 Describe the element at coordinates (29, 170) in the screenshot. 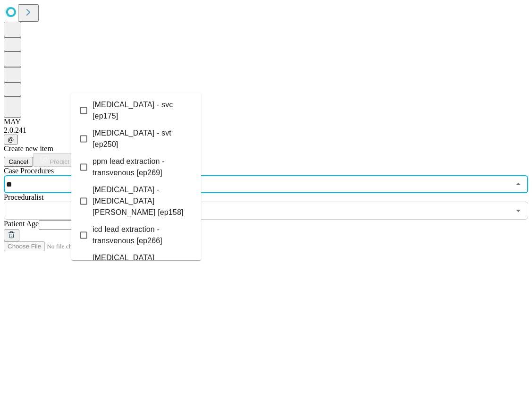

I see `span: Scheduled Procedure` at that location.